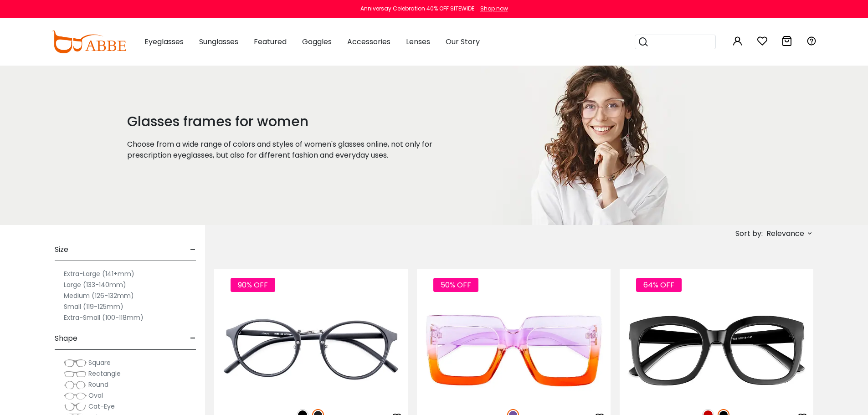 The width and height of the screenshot is (868, 415). What do you see at coordinates (101, 407) in the screenshot?
I see `span: Cat-Eye` at bounding box center [101, 407].